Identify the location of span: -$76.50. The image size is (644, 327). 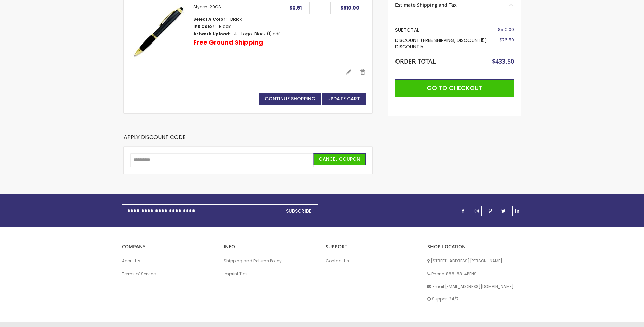
(506, 40).